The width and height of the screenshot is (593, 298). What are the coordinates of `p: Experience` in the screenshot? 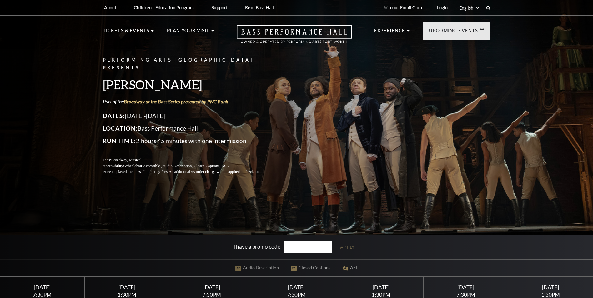 It's located at (390, 32).